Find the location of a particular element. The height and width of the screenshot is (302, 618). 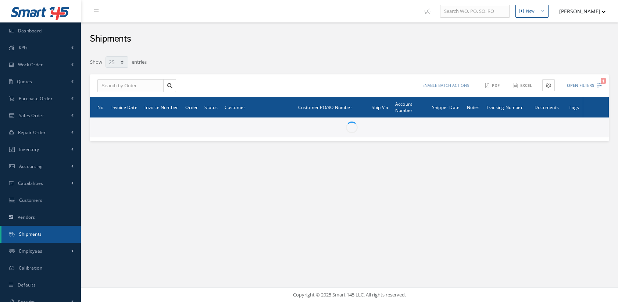

span: Dashboard is located at coordinates (30, 31).